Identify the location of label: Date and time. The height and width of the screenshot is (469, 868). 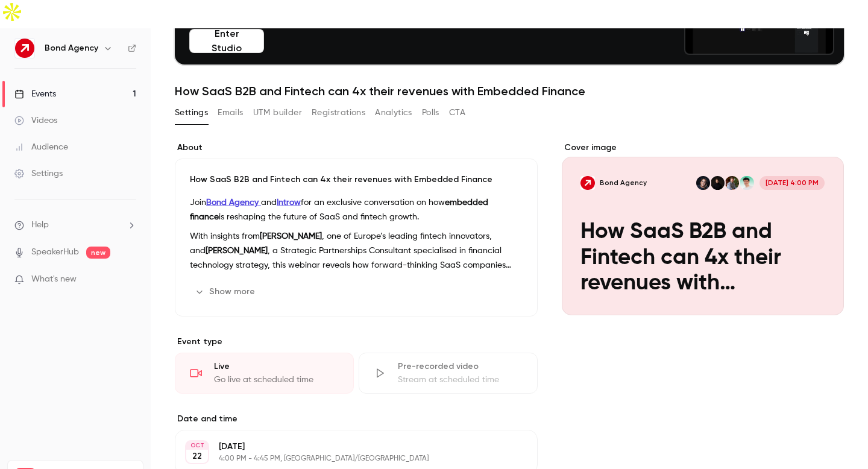
(357, 419).